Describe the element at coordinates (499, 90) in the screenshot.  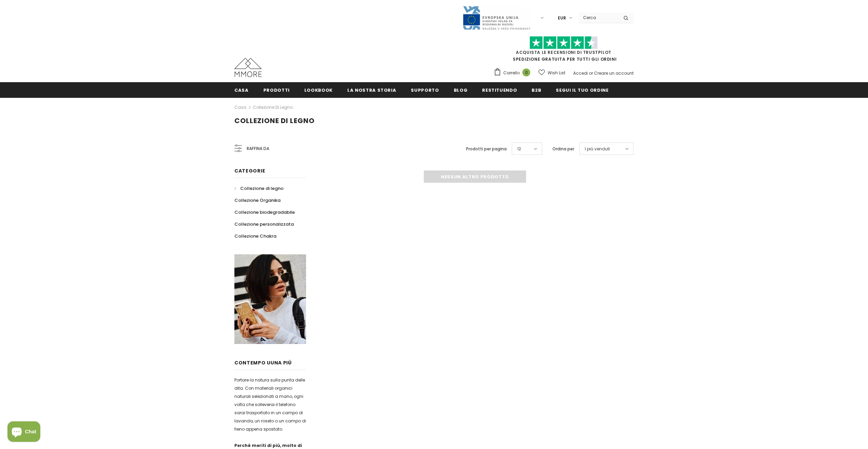
I see `span: Restituendo` at that location.